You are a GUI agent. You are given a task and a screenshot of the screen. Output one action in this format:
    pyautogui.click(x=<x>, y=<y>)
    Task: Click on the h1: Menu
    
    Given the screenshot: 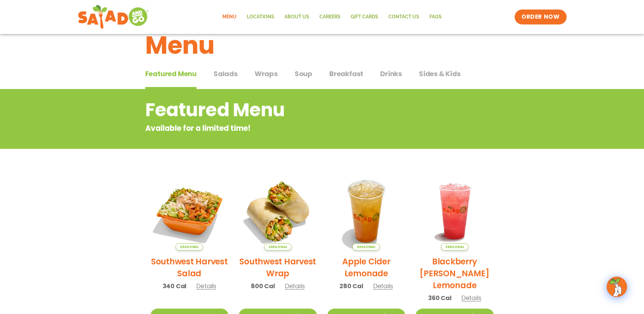 What is the action you would take?
    pyautogui.click(x=322, y=45)
    